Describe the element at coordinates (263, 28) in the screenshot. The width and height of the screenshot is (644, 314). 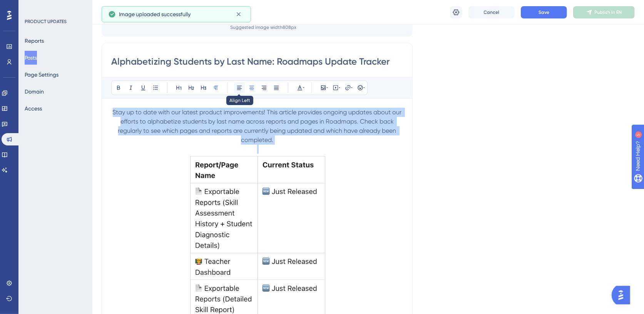
I see `div: Suggested image width 808 px` at that location.